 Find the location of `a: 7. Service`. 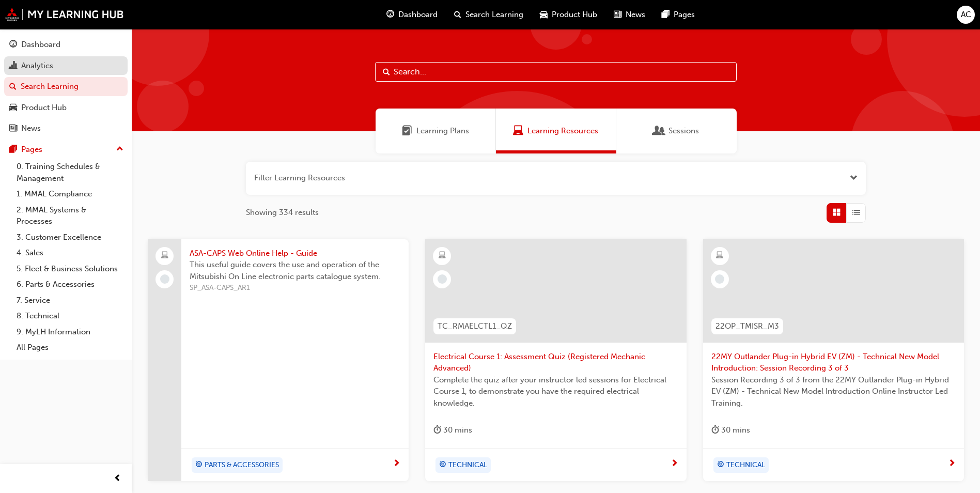

a: 7. Service is located at coordinates (70, 300).